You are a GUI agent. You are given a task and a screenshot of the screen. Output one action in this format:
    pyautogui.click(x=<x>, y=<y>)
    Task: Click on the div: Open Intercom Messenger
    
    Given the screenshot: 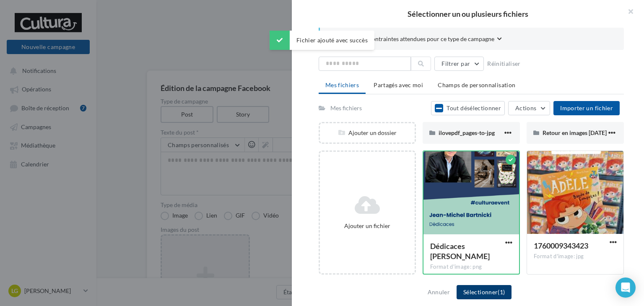 What is the action you would take?
    pyautogui.click(x=626, y=288)
    